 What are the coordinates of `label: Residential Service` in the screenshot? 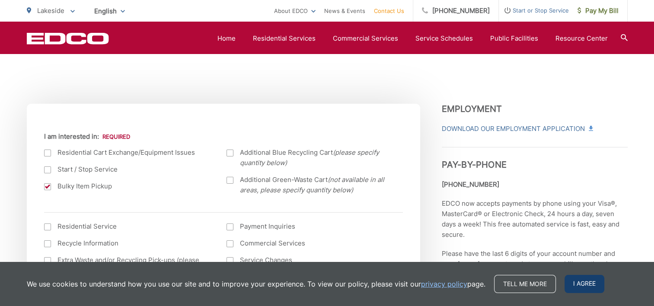 It's located at (127, 226).